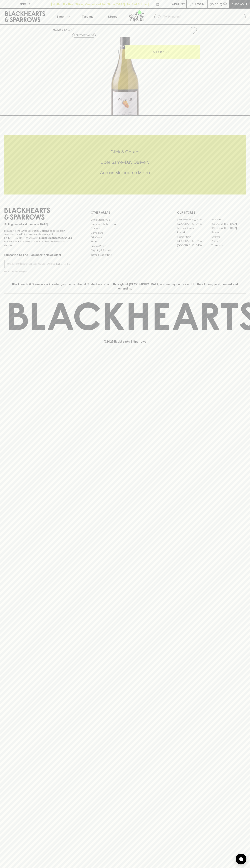 The image size is (250, 868). Describe the element at coordinates (203, 17) in the screenshot. I see `input: Try "Pinot noir"` at that location.